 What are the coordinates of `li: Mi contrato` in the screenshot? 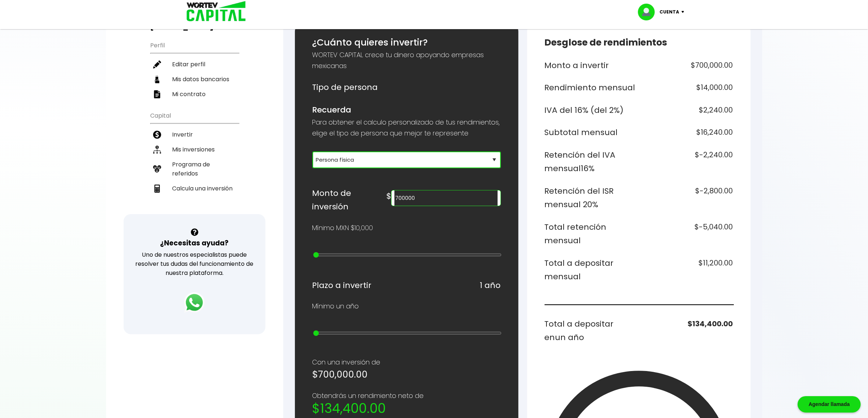 It's located at (194, 94).